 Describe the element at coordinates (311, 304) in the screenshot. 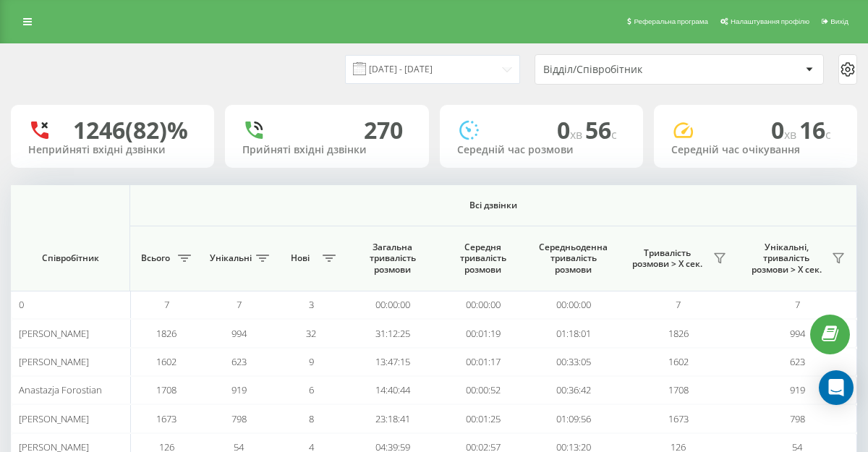

I see `span: 3` at that location.